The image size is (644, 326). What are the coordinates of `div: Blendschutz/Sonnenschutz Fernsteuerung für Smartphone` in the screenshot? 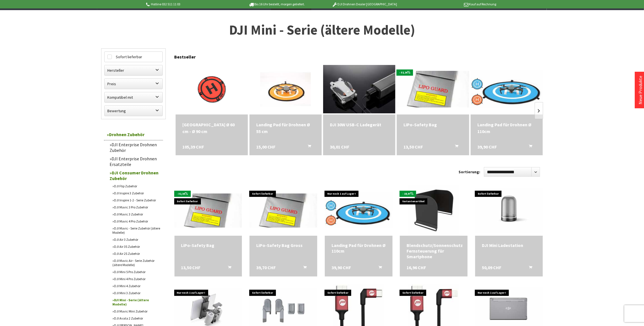 It's located at (434, 251).